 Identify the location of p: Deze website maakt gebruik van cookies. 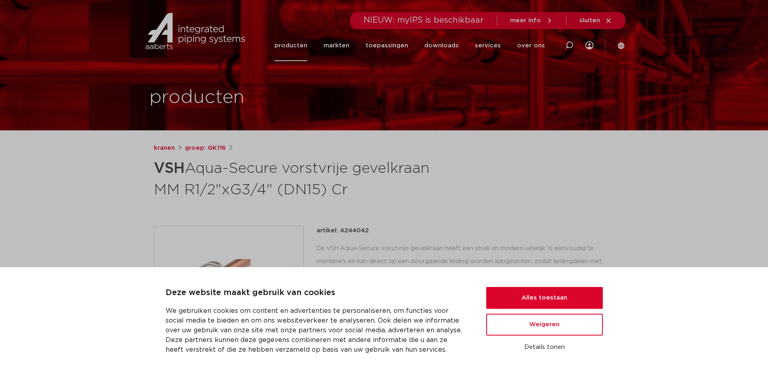
(316, 293).